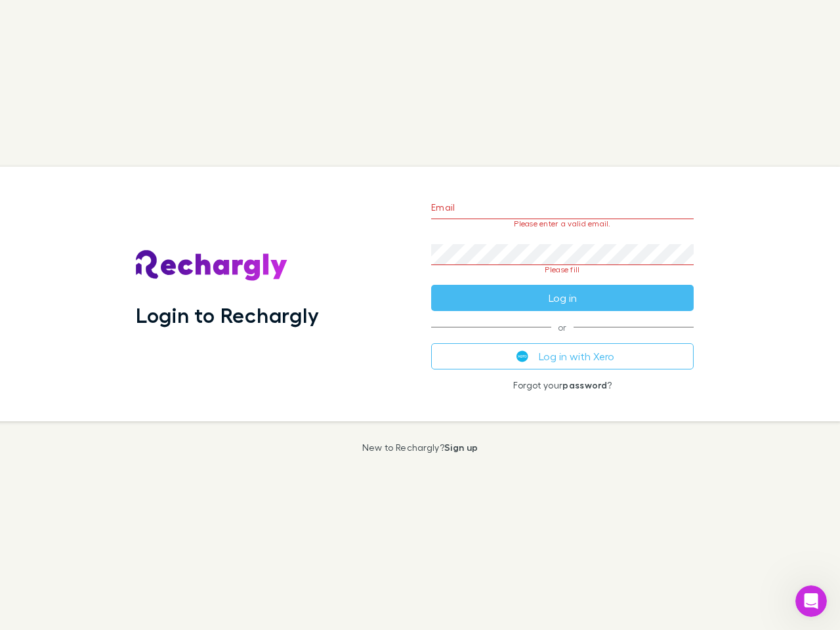 This screenshot has width=840, height=630. I want to click on p: Please enter a valid email., so click(562, 224).